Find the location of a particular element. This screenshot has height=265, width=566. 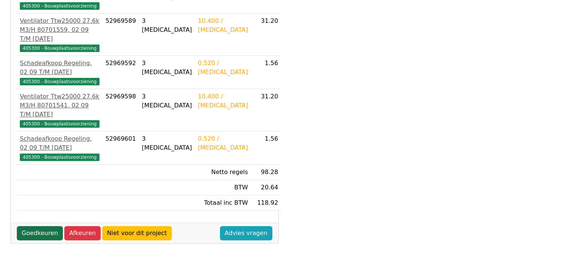

td: 98.28 is located at coordinates (266, 172).